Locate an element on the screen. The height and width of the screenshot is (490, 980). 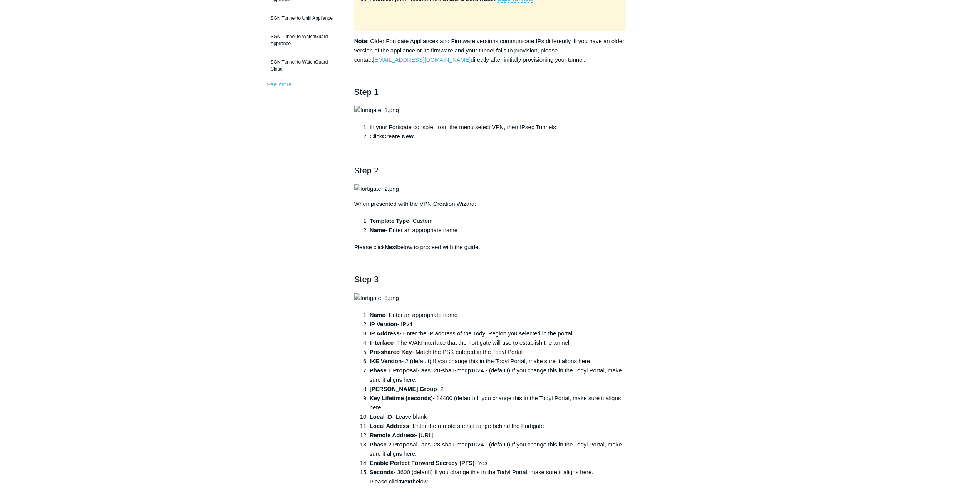
a: SGN Tunnel to WatchGuard Cloud is located at coordinates (305, 66).